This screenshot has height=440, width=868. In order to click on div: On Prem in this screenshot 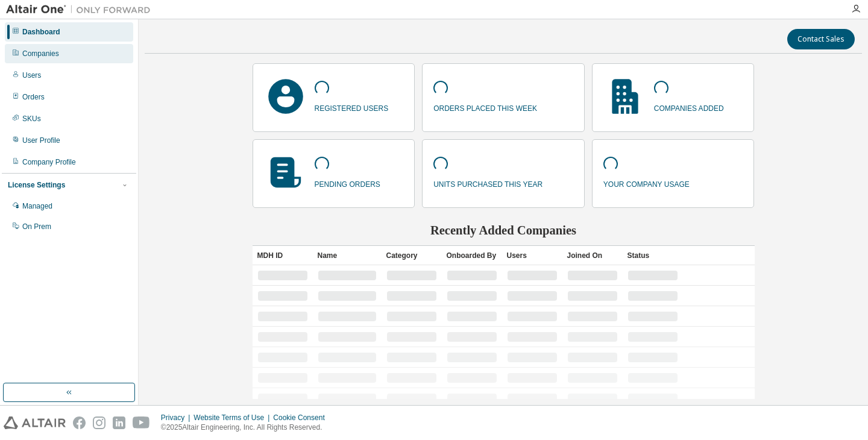, I will do `click(37, 227)`.